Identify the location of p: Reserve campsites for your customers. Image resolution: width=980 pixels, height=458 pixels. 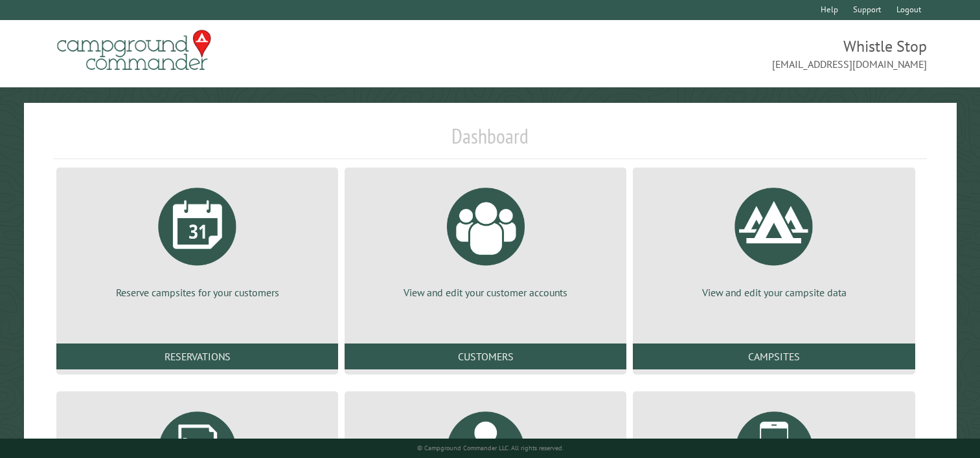
(197, 292).